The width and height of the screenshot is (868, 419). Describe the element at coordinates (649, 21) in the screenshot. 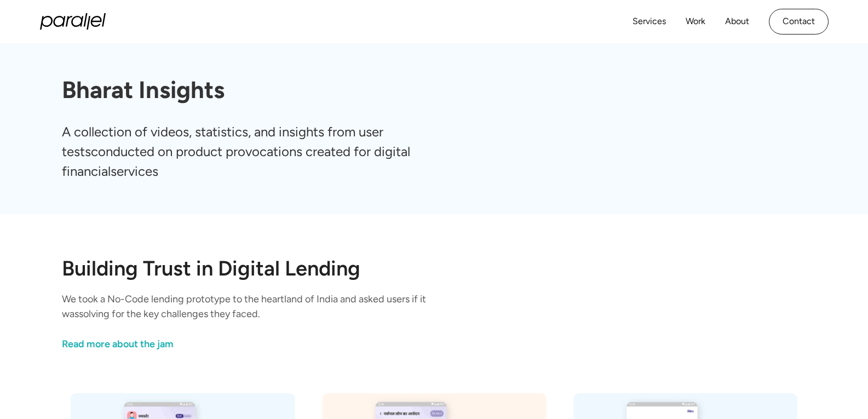

I see `a: Services` at that location.